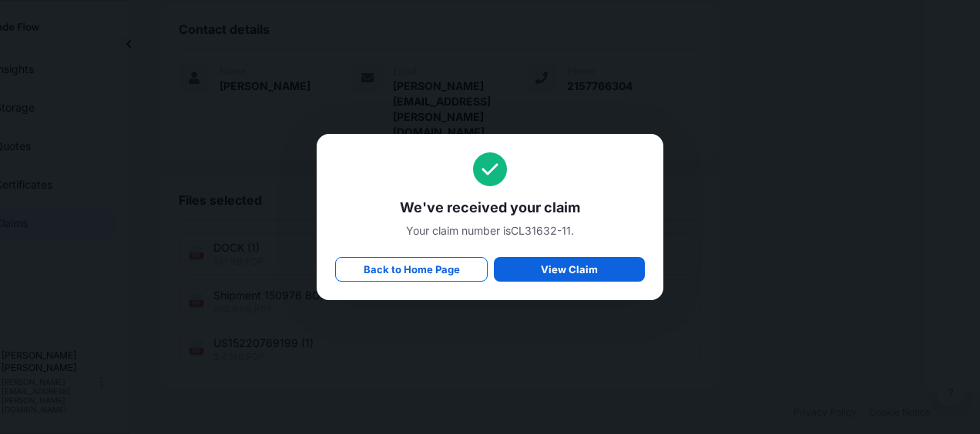 The height and width of the screenshot is (434, 980). I want to click on span: We've received your claim, so click(490, 208).